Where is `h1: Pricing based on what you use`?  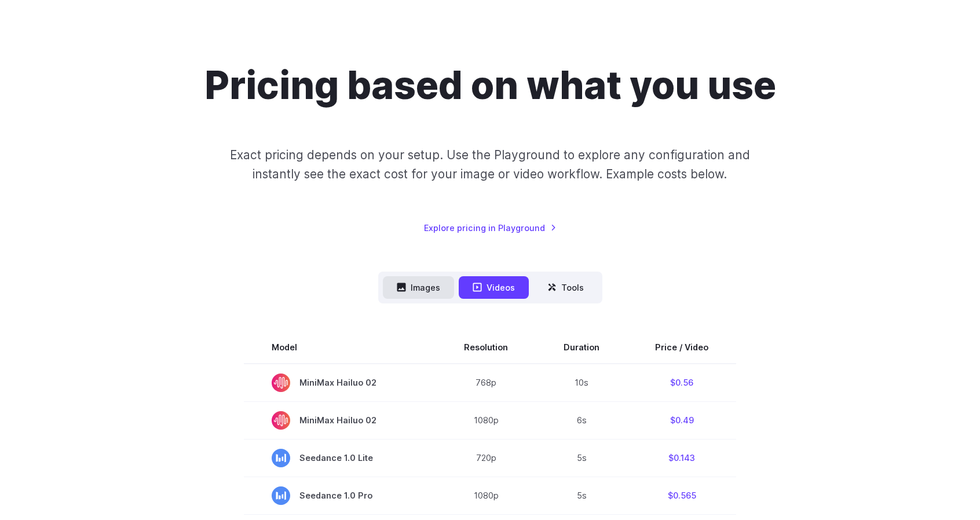 h1: Pricing based on what you use is located at coordinates (490, 85).